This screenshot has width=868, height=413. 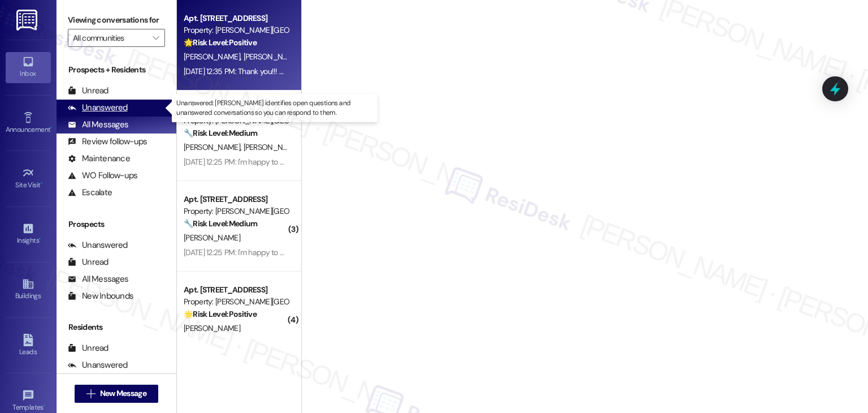 I want to click on span: New Message, so click(x=123, y=393).